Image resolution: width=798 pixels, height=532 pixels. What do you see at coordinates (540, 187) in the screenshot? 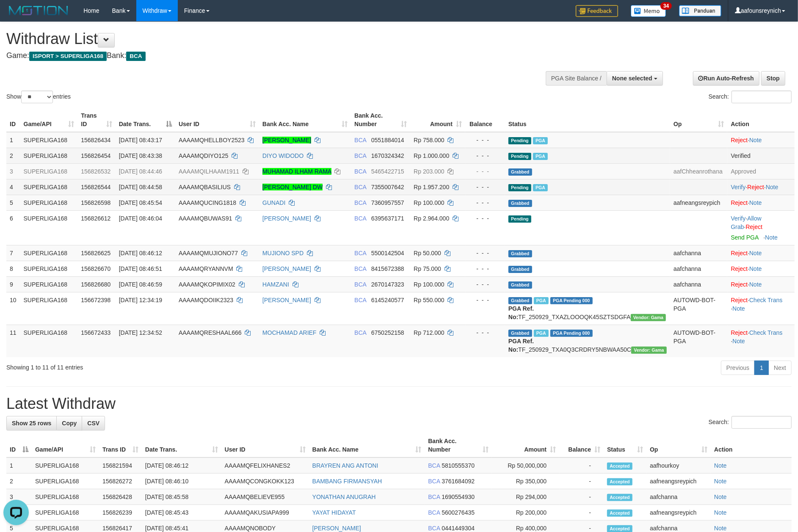
I see `span: Marked by aafnonsreyleab` at bounding box center [540, 187].